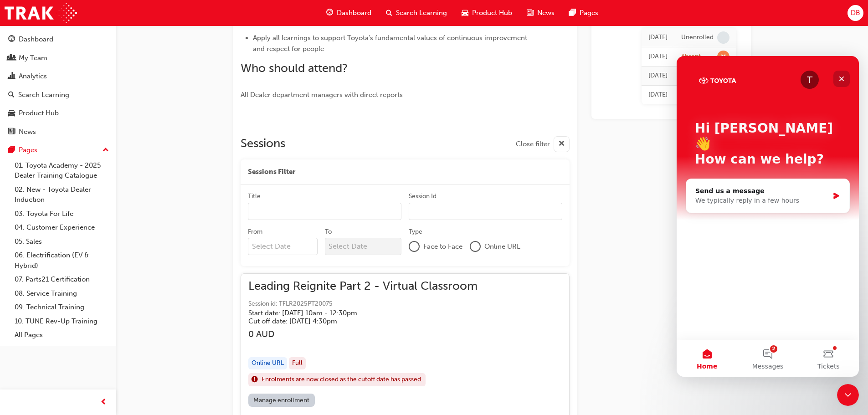 This screenshot has height=415, width=868. Describe the element at coordinates (255, 380) in the screenshot. I see `span: exclaim-icon` at that location.